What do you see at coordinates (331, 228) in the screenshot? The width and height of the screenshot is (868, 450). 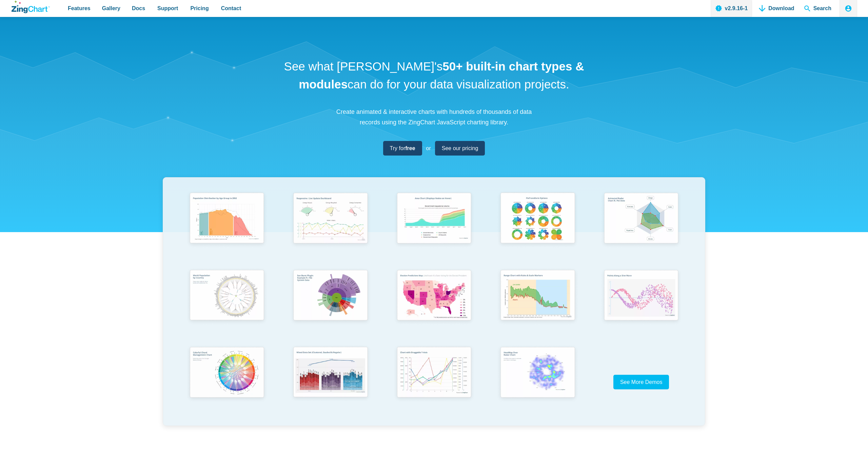 I see `a: Responsive Live Update Dashboard` at bounding box center [331, 228].